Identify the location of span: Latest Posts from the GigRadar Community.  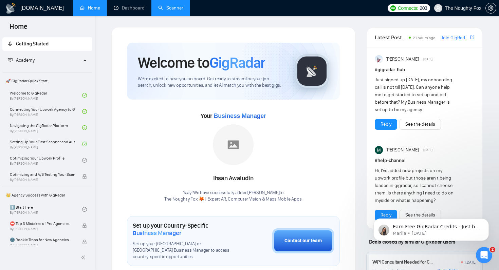
(390, 37).